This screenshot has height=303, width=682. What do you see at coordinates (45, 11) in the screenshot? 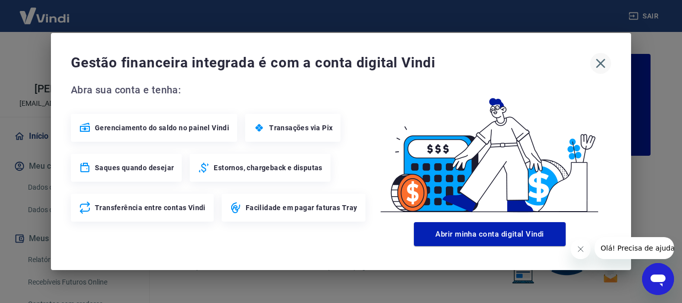
I see `span: Olá! Precisa de ajuda?` at bounding box center [45, 11].